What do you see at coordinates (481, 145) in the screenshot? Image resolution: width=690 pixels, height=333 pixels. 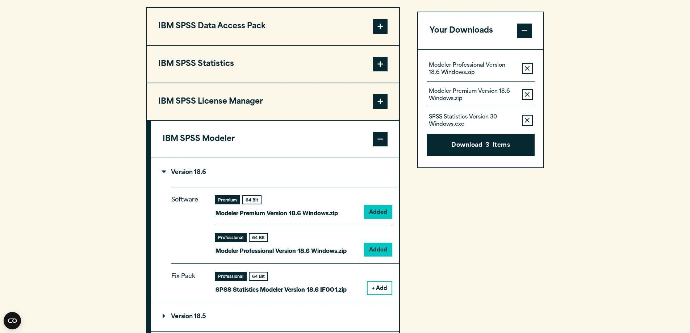 I see `button: Download3Items` at bounding box center [481, 145].